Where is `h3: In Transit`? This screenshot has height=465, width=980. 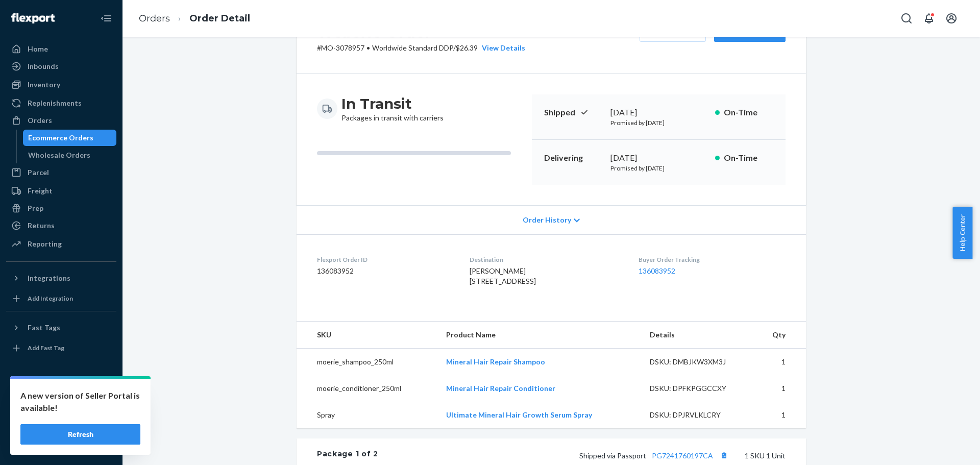 h3: In Transit is located at coordinates (393, 104).